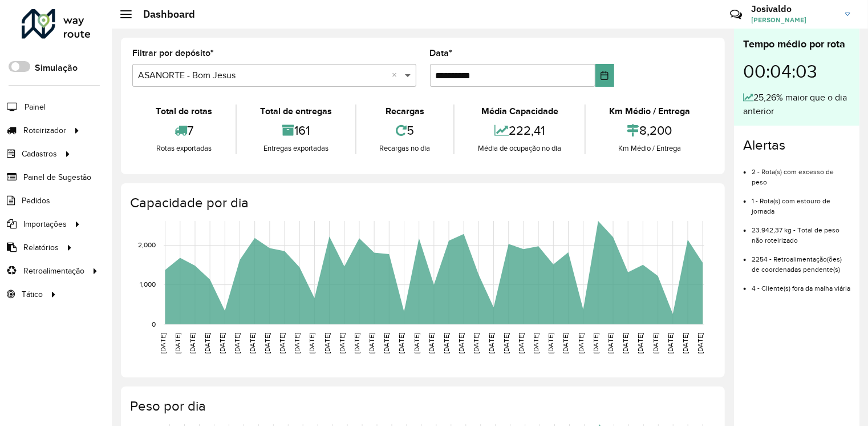  What do you see at coordinates (421, 203) in the screenshot?
I see `h4: Capacidade por dia` at bounding box center [421, 203].